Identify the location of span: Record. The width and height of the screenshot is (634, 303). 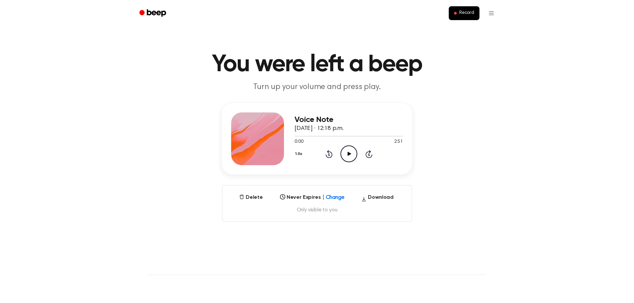
(466, 13).